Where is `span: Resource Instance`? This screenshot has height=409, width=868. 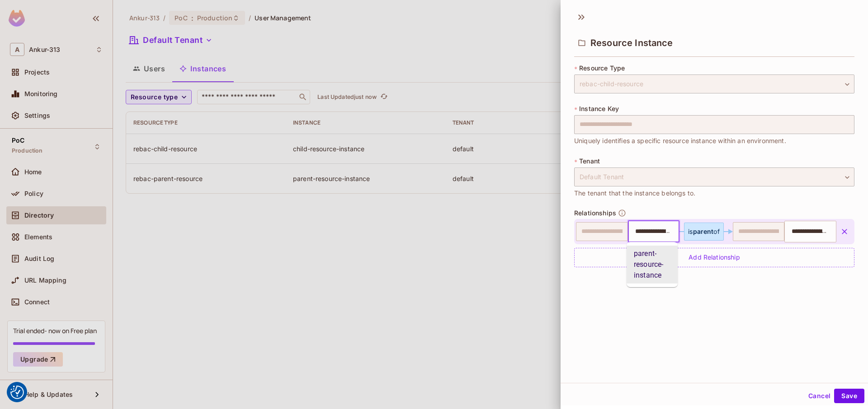
span: Resource Instance is located at coordinates (631, 43).